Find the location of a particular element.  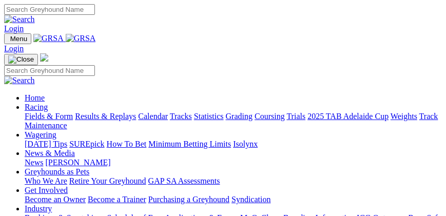

a: Tracks is located at coordinates (181, 116).